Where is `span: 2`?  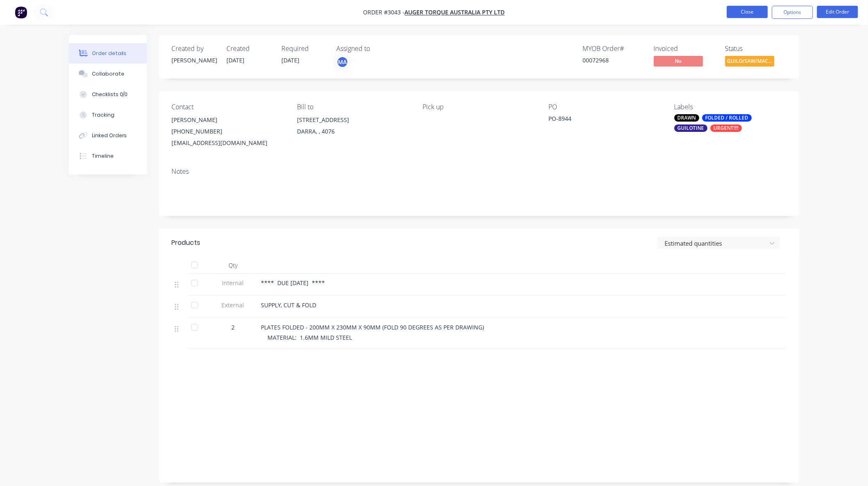 span: 2 is located at coordinates (233, 327).